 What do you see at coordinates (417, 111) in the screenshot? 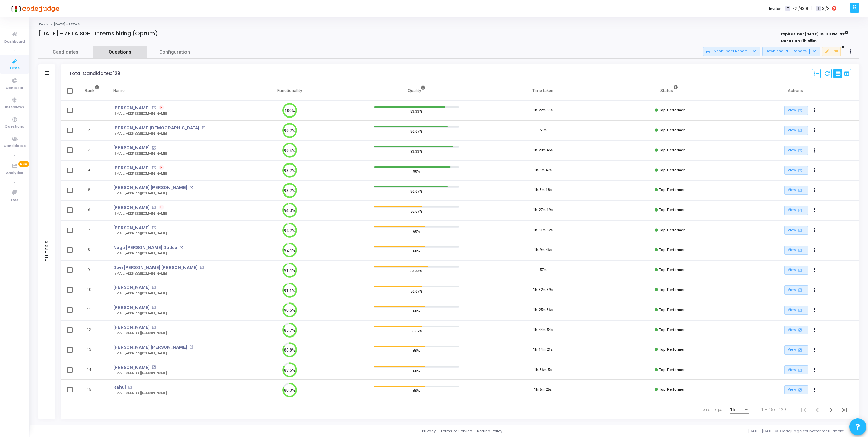
I see `span: 83.33%` at bounding box center [417, 111].